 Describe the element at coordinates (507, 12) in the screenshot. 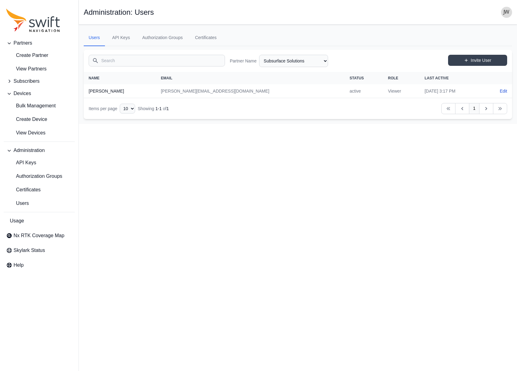

I see `img: user photo` at that location.